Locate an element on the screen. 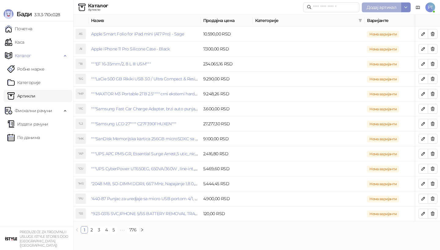  span: Категорије is located at coordinates (306, 20).